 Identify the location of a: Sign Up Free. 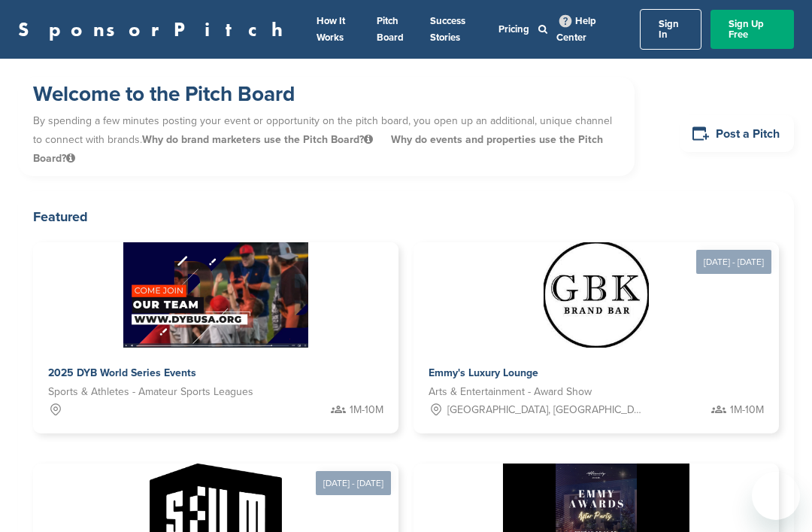
(751, 29).